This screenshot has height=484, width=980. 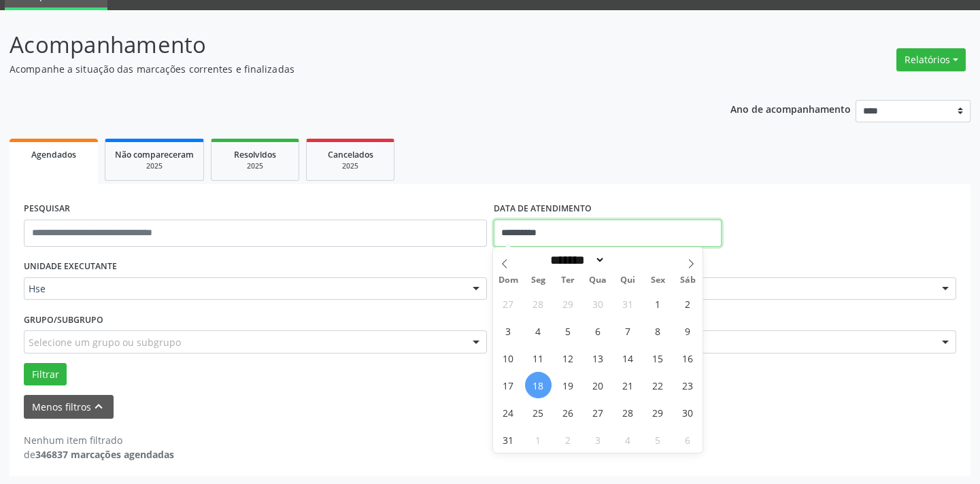 What do you see at coordinates (63, 320) in the screenshot?
I see `label: Grupo/Subgrupo` at bounding box center [63, 320].